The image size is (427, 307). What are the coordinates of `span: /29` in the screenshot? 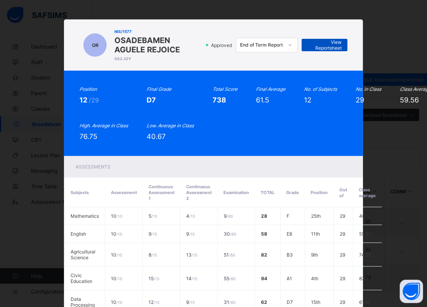 It's located at (94, 100).